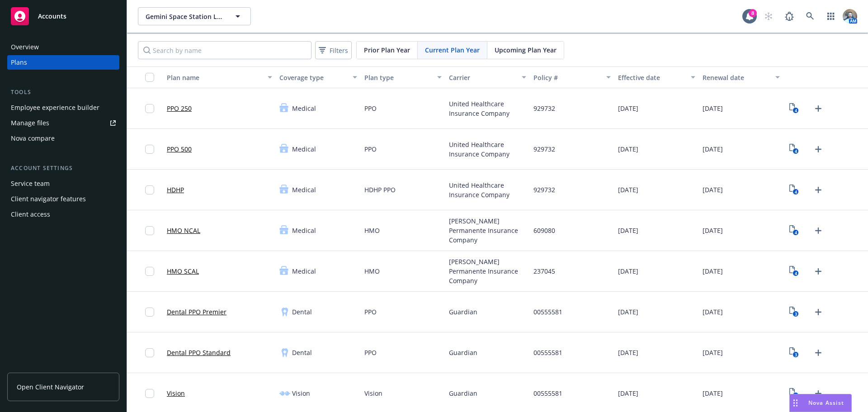  I want to click on button: Plan name, so click(219, 77).